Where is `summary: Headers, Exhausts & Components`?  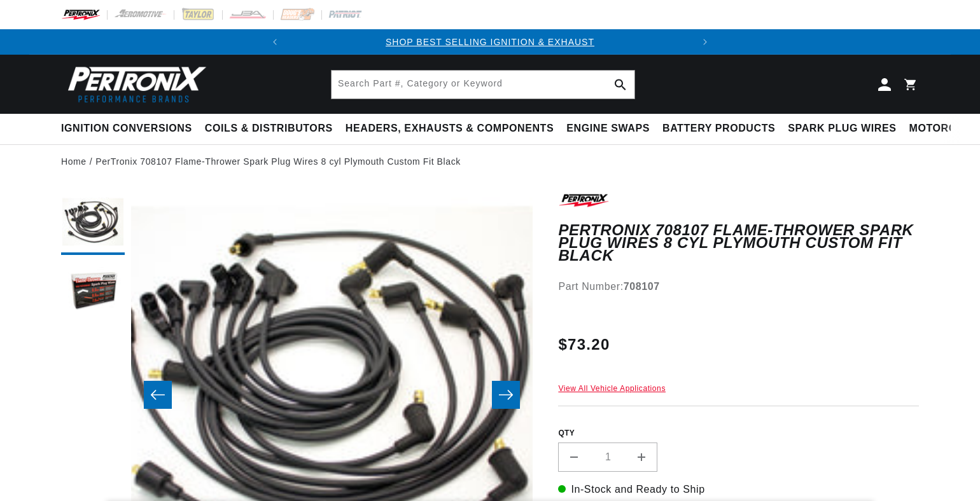 summary: Headers, Exhausts & Components is located at coordinates (449, 128).